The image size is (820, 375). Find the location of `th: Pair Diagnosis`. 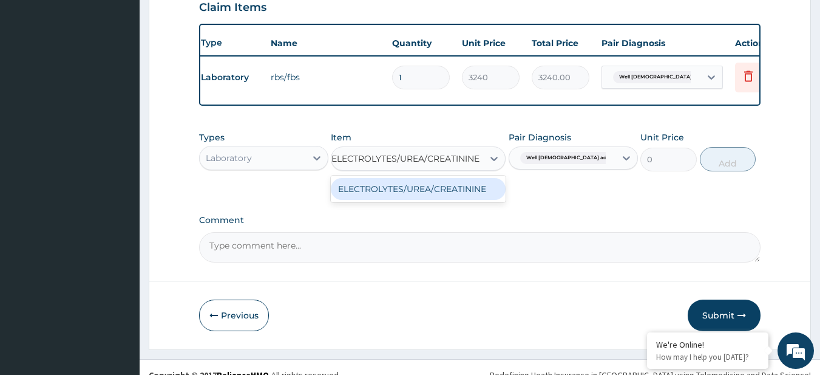

th: Pair Diagnosis is located at coordinates (663, 43).